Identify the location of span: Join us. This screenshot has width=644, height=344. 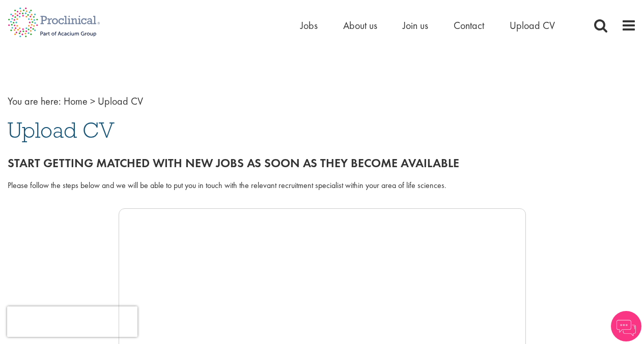
(415, 26).